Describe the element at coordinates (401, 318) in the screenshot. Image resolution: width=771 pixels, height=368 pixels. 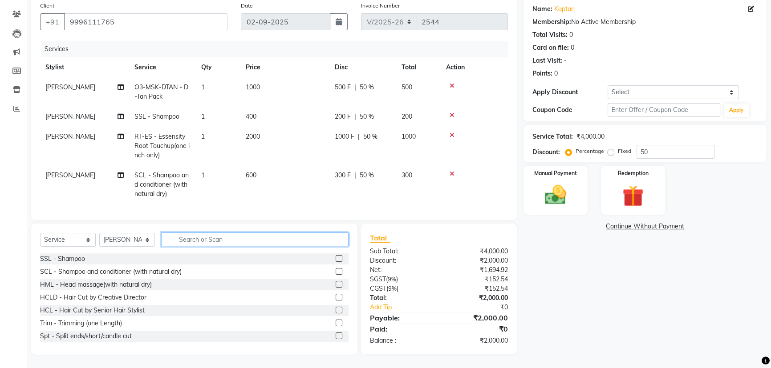
I see `div: Payable:` at that location.